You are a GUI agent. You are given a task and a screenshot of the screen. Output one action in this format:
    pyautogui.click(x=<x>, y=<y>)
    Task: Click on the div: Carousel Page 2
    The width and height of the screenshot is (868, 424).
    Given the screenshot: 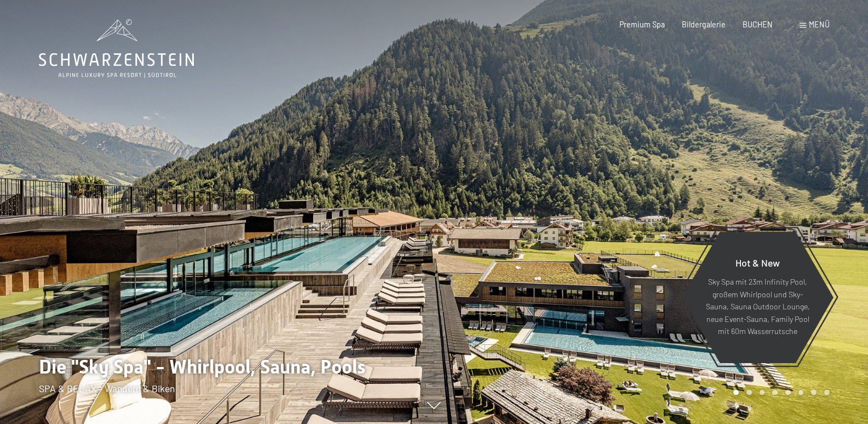 What is the action you would take?
    pyautogui.click(x=749, y=393)
    